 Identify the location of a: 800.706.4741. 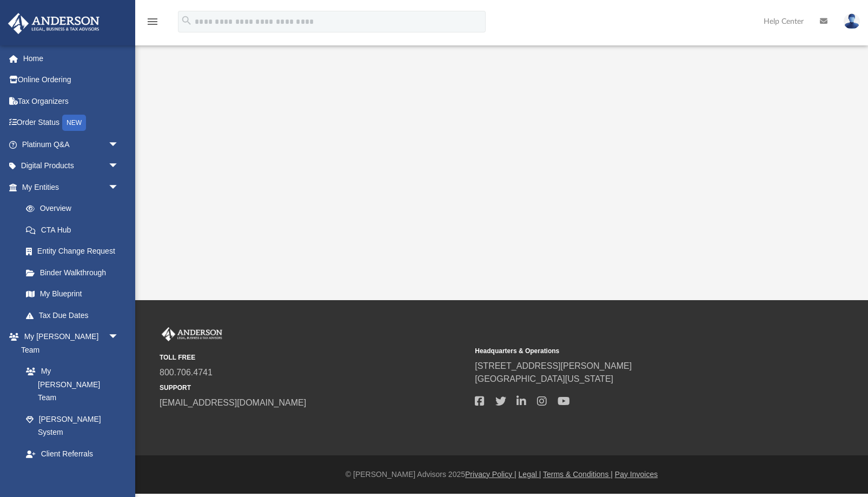
(186, 372).